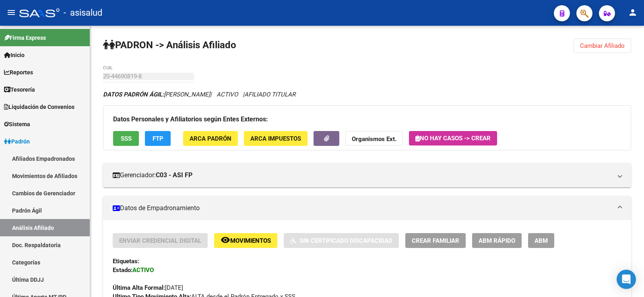 Image resolution: width=644 pixels, height=297 pixels. I want to click on button: ABM Rápido, so click(496, 241).